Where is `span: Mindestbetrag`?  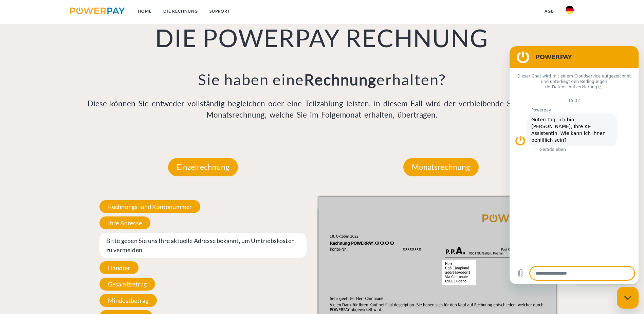
span: Mindestbetrag is located at coordinates (128, 301).